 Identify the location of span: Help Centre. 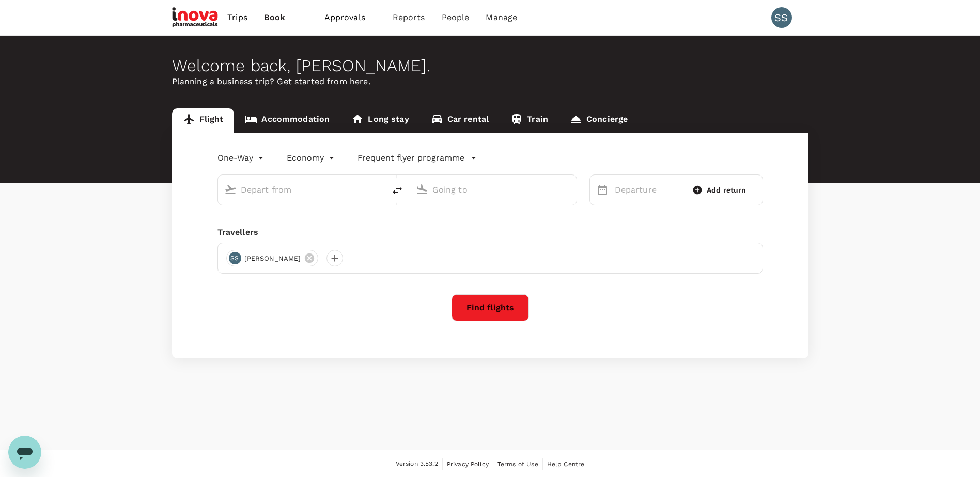
(566, 464).